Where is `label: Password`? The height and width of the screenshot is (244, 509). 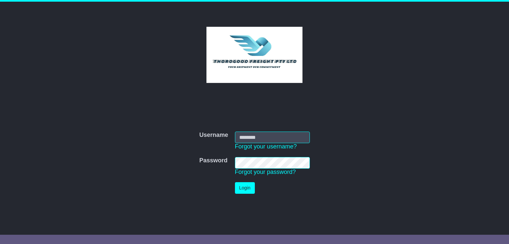
label: Password is located at coordinates (213, 161).